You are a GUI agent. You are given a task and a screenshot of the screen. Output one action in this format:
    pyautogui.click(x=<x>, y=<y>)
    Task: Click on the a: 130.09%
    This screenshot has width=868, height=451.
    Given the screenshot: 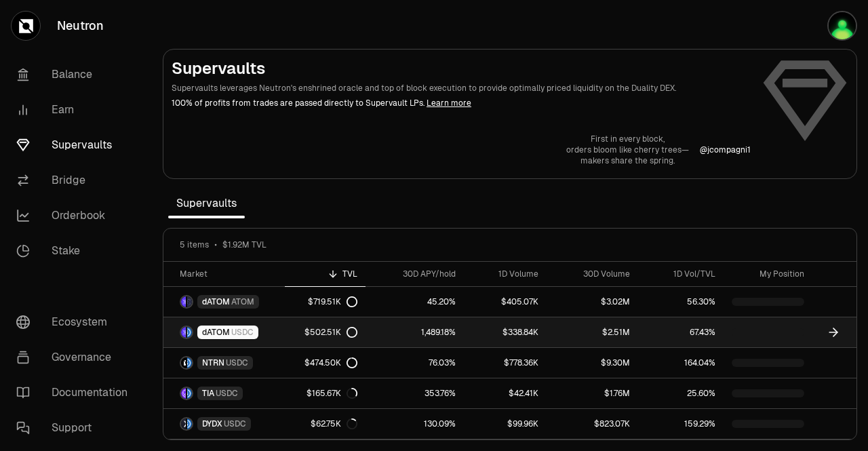 What is the action you would take?
    pyautogui.click(x=415, y=423)
    